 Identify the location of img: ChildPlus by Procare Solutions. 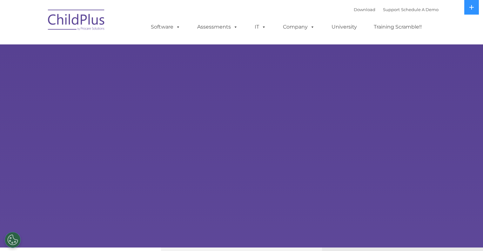
(77, 21).